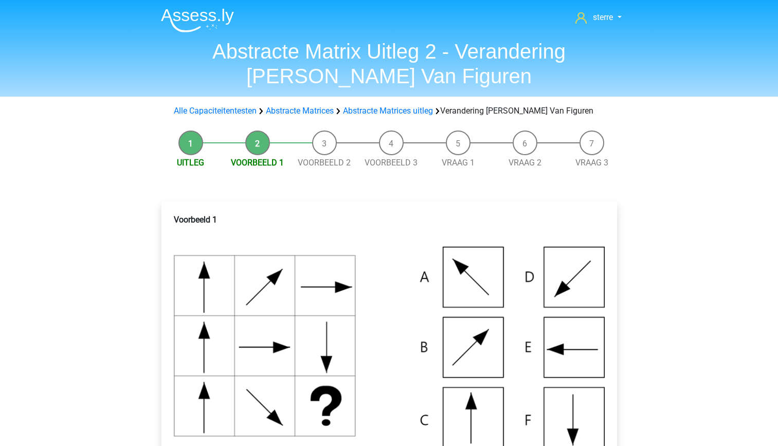  Describe the element at coordinates (458, 162) in the screenshot. I see `a: Vraag 1` at that location.